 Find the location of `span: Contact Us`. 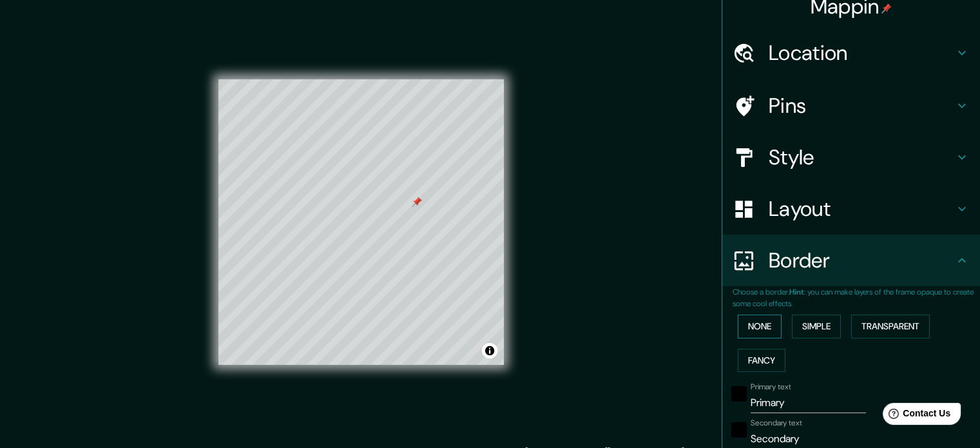

span: Contact Us is located at coordinates (61, 15).